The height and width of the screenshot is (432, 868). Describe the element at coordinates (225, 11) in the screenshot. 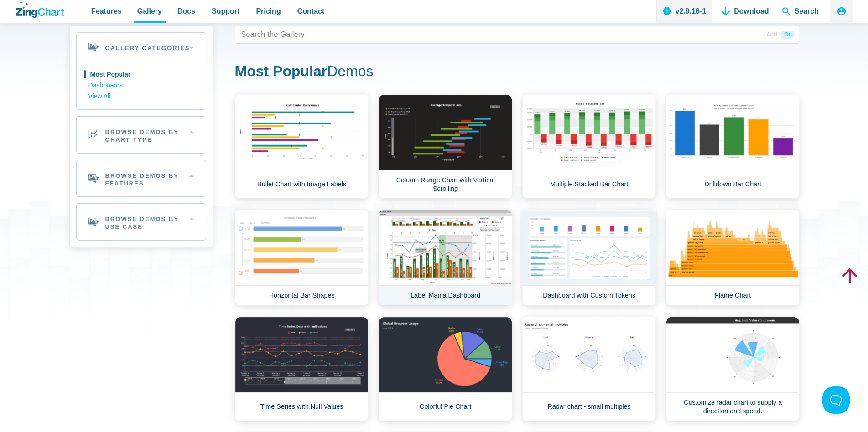

I see `span: Support` at that location.